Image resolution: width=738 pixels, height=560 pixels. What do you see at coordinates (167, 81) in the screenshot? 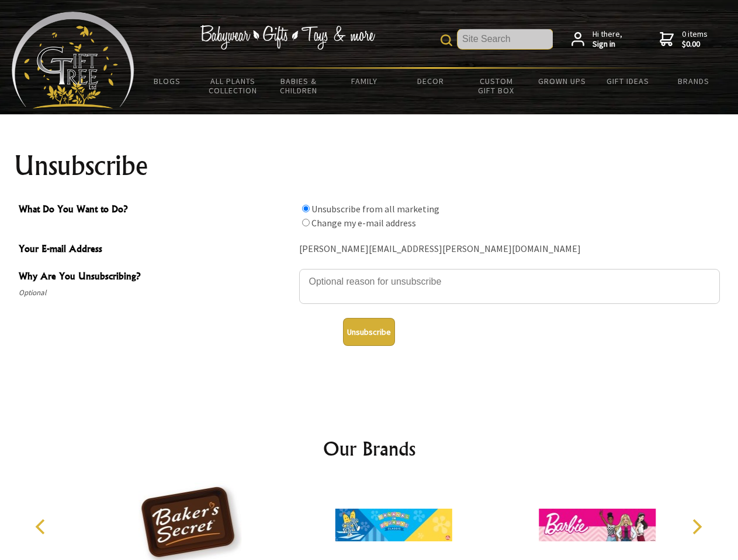
I see `a: BLOGS` at bounding box center [167, 81].